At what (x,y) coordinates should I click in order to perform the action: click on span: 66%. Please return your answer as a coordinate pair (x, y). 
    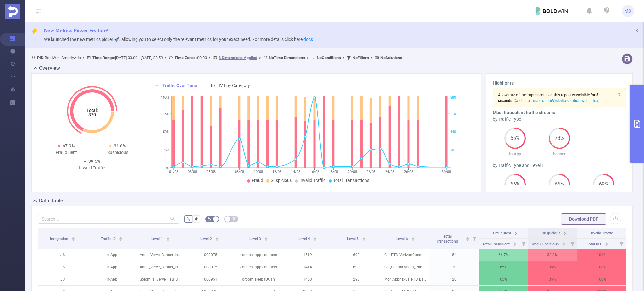
    Looking at the image, I should click on (515, 184).